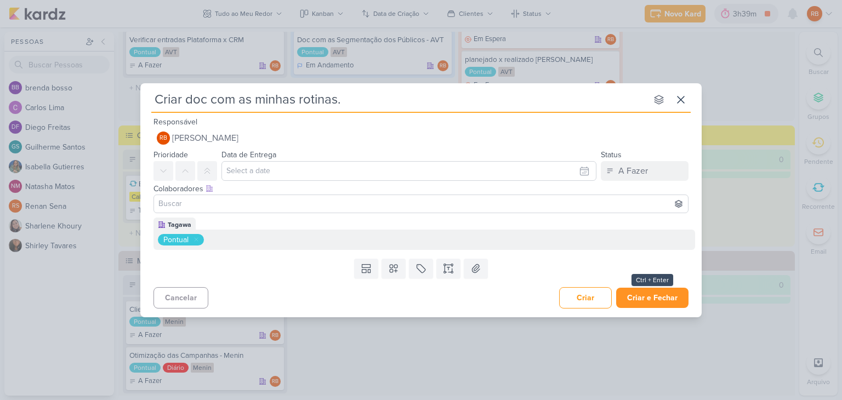  I want to click on button: A Fazer, so click(644, 171).